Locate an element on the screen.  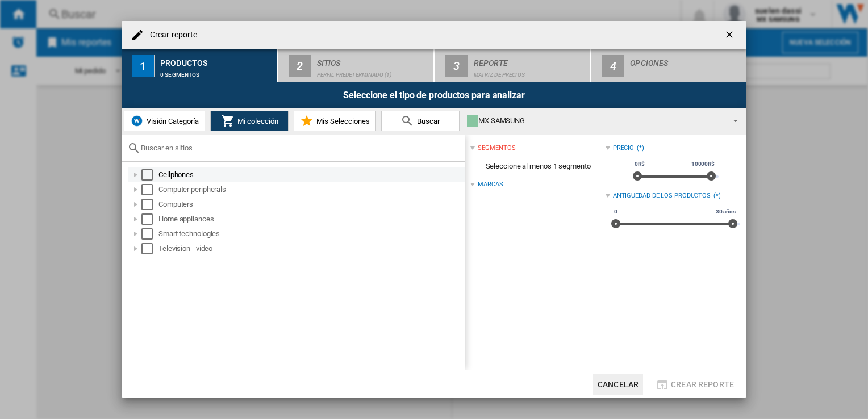
div: Smart technologies is located at coordinates (311, 234).